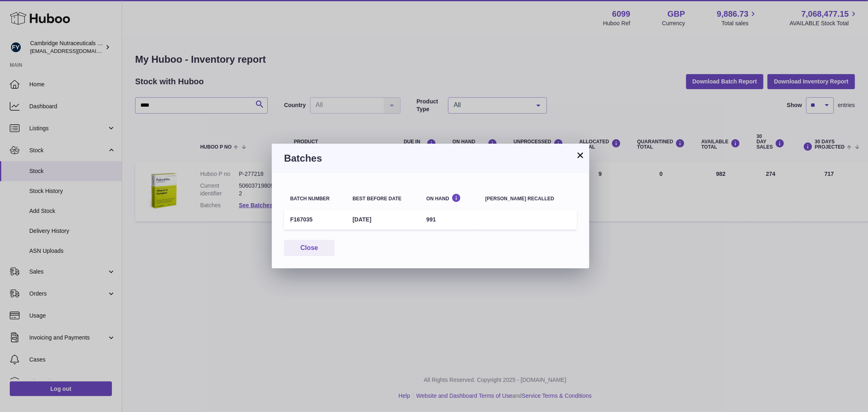  Describe the element at coordinates (383, 199) in the screenshot. I see `div: Best before date` at that location.